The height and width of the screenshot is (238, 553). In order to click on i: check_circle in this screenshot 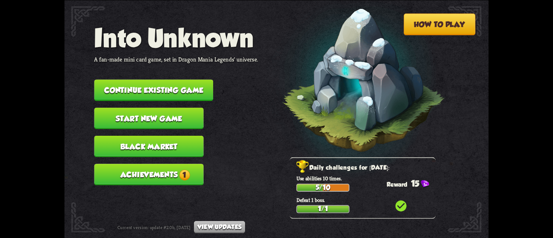, I will do `click(400, 206)`.